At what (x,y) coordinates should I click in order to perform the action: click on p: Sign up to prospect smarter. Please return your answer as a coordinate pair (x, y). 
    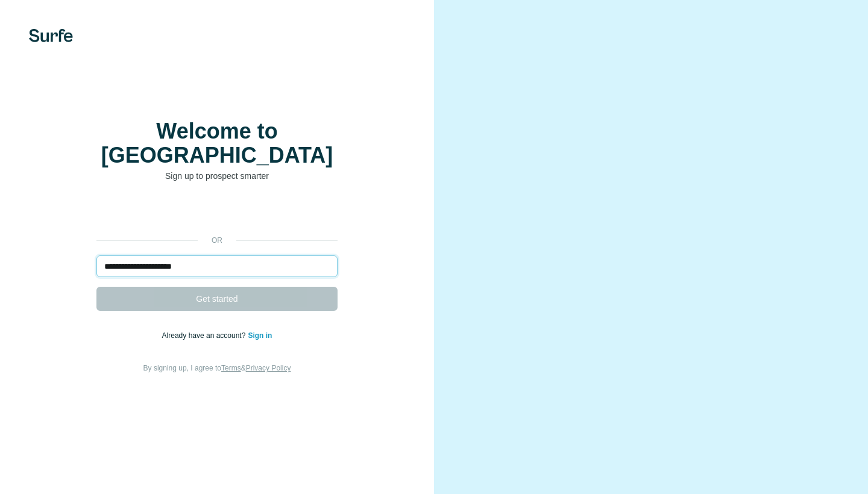
    Looking at the image, I should click on (217, 176).